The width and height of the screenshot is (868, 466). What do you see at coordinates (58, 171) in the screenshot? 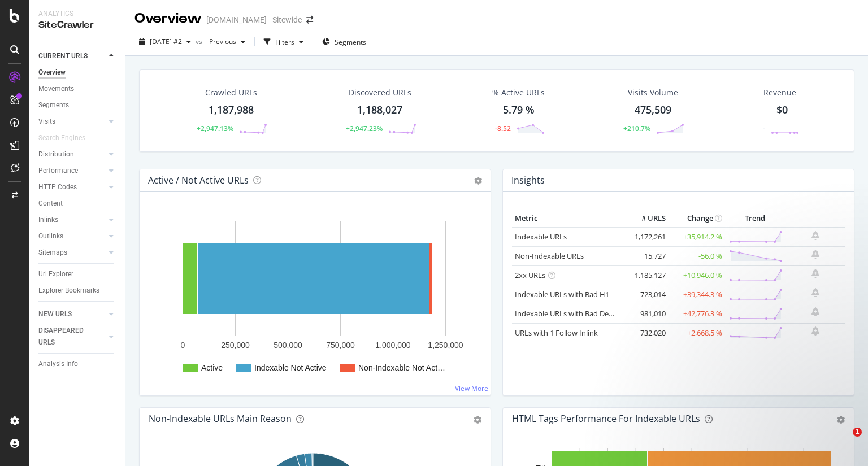
I see `div: Performance` at bounding box center [58, 171].